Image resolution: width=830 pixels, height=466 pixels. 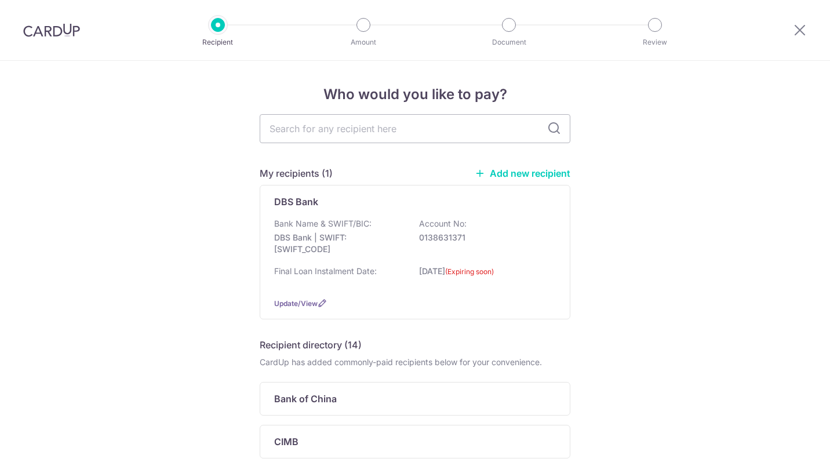 What do you see at coordinates (52, 30) in the screenshot?
I see `img: CardUp` at bounding box center [52, 30].